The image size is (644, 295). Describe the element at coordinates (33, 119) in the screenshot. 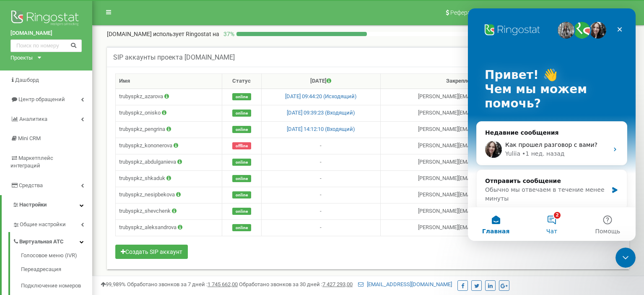

I see `span: Аналитика` at that location.